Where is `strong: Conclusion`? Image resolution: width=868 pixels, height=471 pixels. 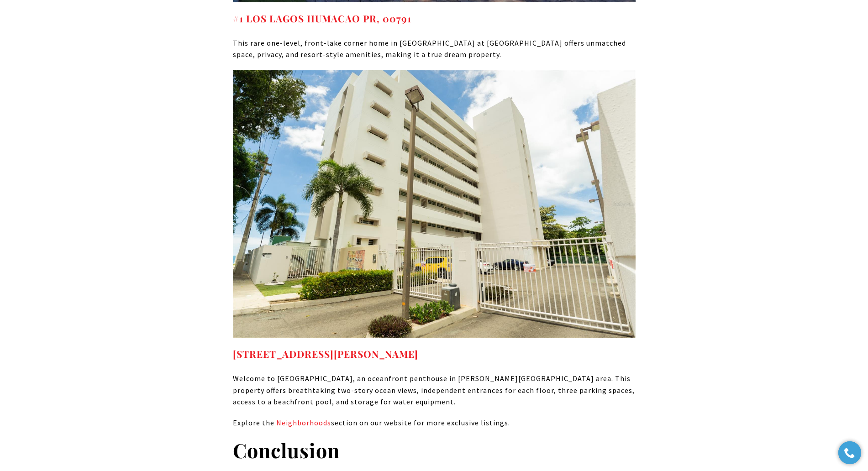 strong: Conclusion is located at coordinates (286, 449).